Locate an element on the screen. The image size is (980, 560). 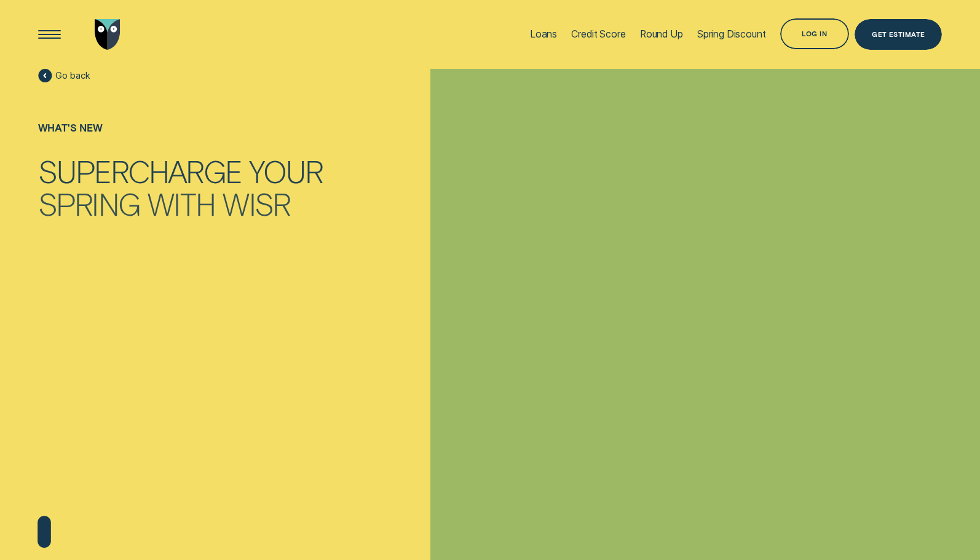
div: Spring is located at coordinates (89, 203).